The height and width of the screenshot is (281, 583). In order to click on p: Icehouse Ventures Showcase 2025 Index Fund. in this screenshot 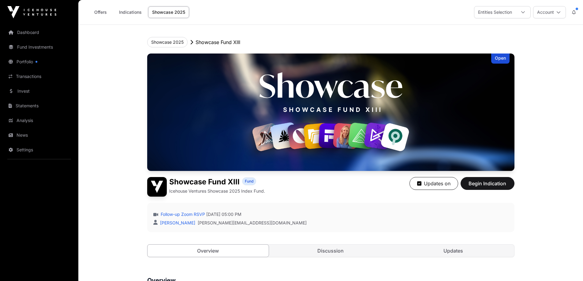, I will do `click(217, 191)`.